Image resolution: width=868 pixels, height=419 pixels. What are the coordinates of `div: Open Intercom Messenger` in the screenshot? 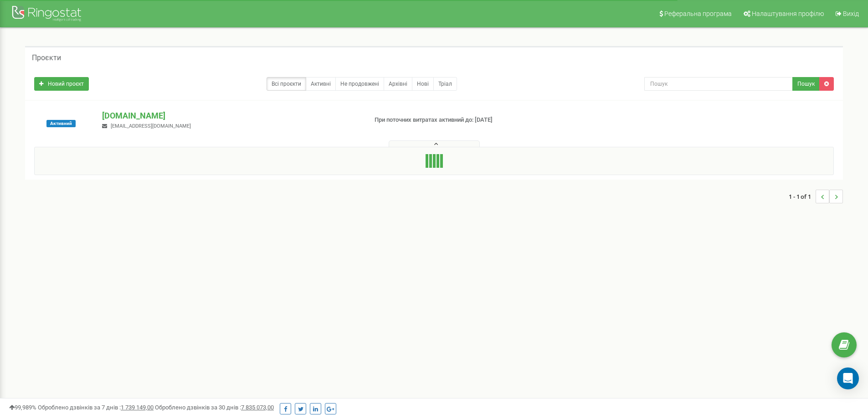 It's located at (848, 378).